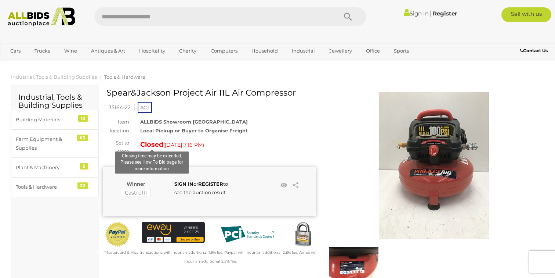 This screenshot has width=555, height=278. Describe the element at coordinates (83, 185) in the screenshot. I see `div: 22` at that location.